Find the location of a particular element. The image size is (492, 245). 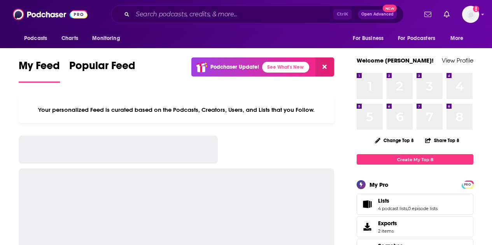

a: Podchaser - Follow, Share and Rate Podcasts is located at coordinates (50, 14).